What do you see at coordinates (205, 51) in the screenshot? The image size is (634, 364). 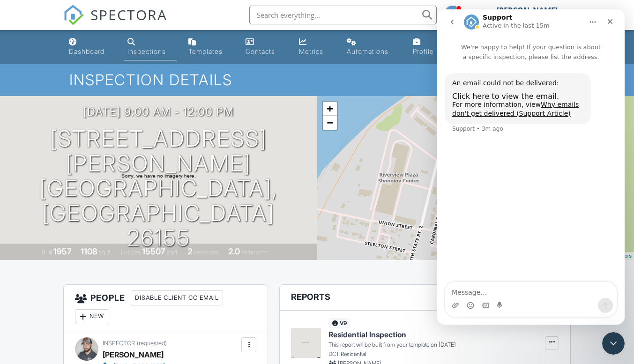 I see `div: Templates` at bounding box center [205, 51].